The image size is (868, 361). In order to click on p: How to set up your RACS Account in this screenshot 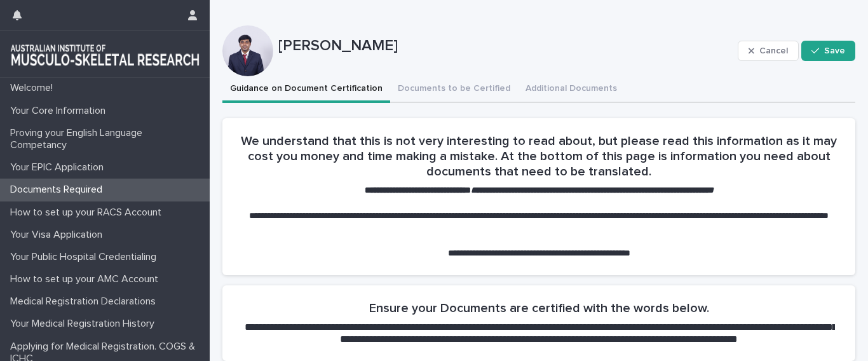, I will do `click(88, 213)`.